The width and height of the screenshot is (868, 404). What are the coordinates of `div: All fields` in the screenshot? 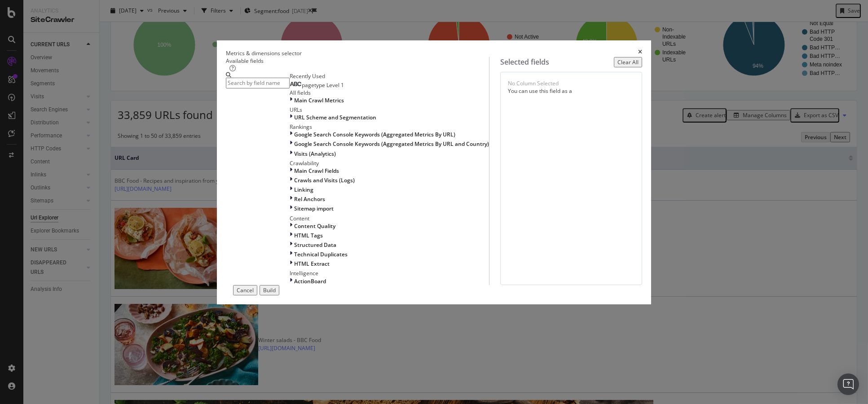 It's located at (390, 93).